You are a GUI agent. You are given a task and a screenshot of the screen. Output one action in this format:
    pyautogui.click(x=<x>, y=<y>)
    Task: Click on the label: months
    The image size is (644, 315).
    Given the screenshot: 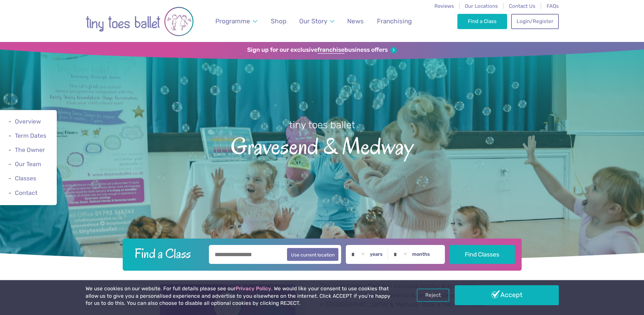 What is the action you would take?
    pyautogui.click(x=421, y=254)
    